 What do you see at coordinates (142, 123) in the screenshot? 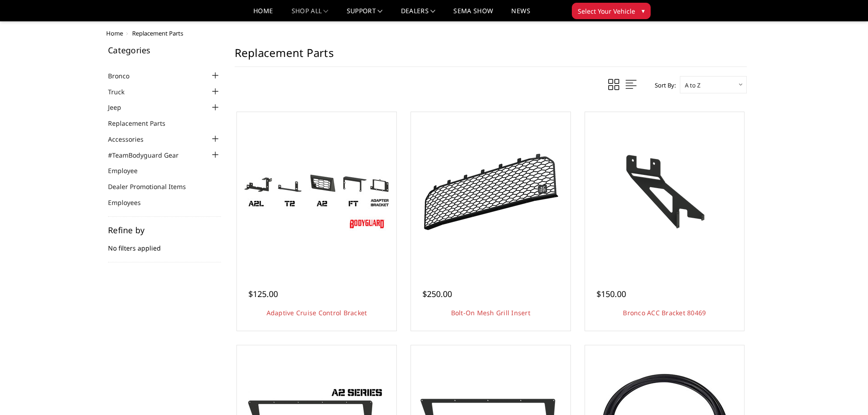
I see `a: Replacement Parts` at bounding box center [142, 123].